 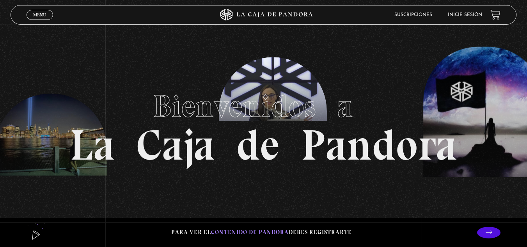 I want to click on p: Para ver el debes registrarte, so click(x=261, y=232).